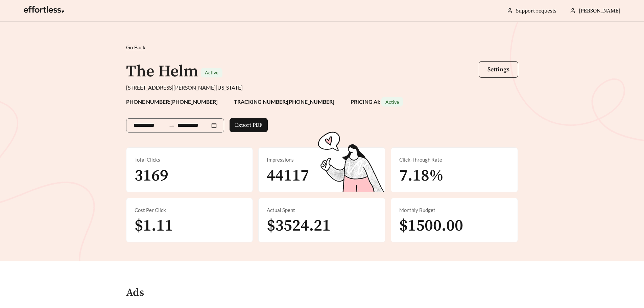 The width and height of the screenshot is (644, 308). What do you see at coordinates (249, 125) in the screenshot?
I see `button: Export PDF` at bounding box center [249, 125].